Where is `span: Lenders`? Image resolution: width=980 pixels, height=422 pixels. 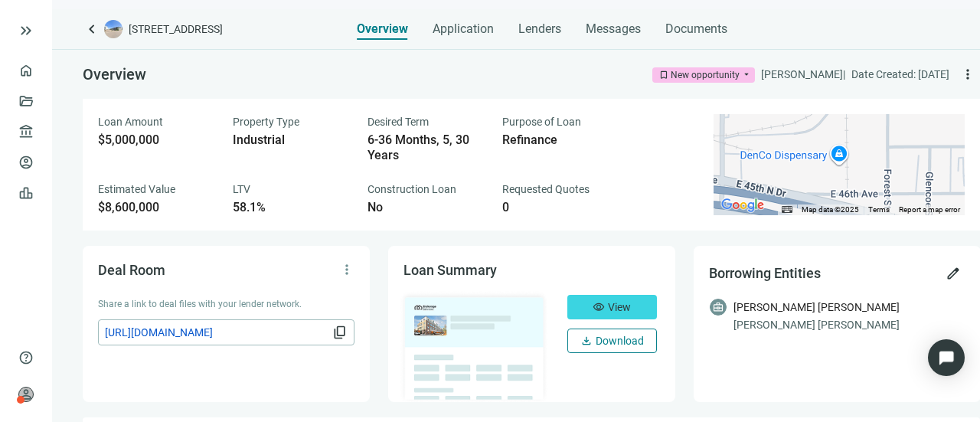
span: Lenders is located at coordinates (539, 29).